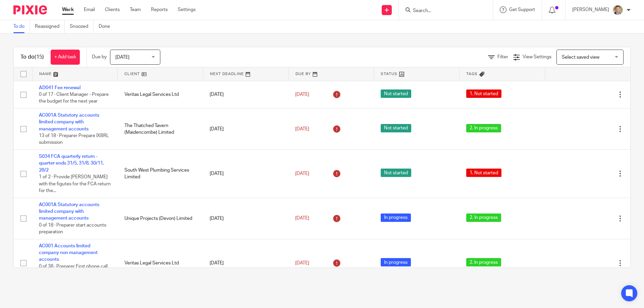 Image resolution: width=644 pixels, height=308 pixels. Describe the element at coordinates (522, 10) in the screenshot. I see `span: Get Support` at that location.